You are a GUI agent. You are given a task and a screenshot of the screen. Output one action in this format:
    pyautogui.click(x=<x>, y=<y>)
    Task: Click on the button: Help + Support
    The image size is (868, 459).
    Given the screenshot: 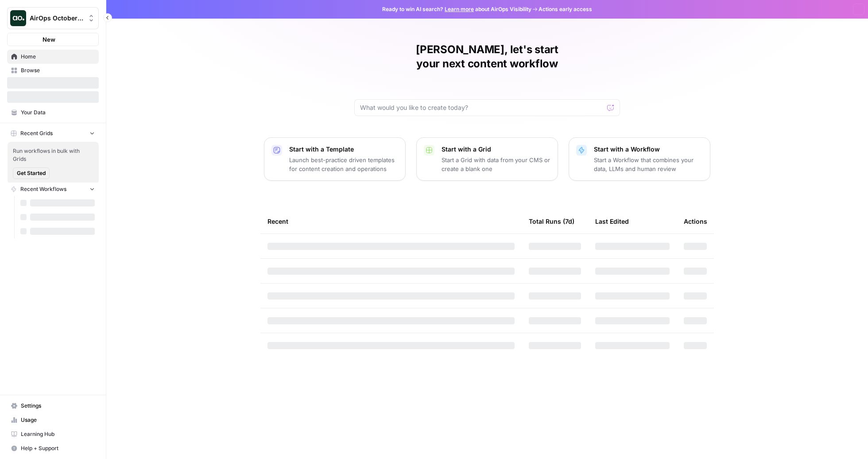 What is the action you would take?
    pyautogui.click(x=52, y=449)
    